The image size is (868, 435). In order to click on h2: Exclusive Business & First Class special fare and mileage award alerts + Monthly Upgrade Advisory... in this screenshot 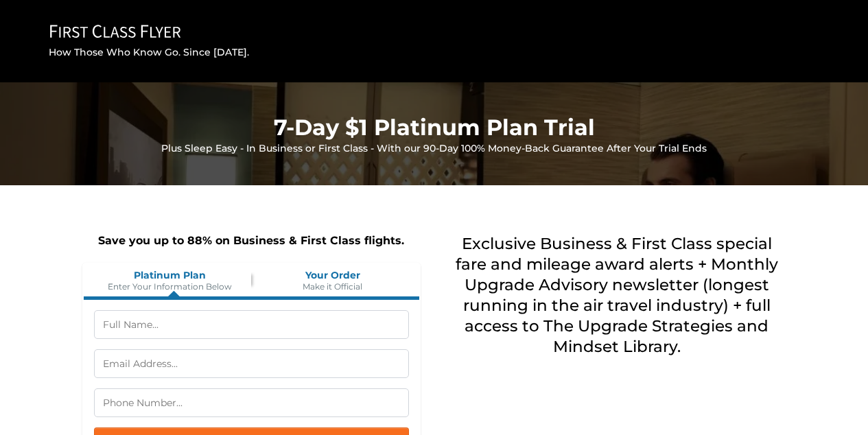, I will do `click(617, 295)`.